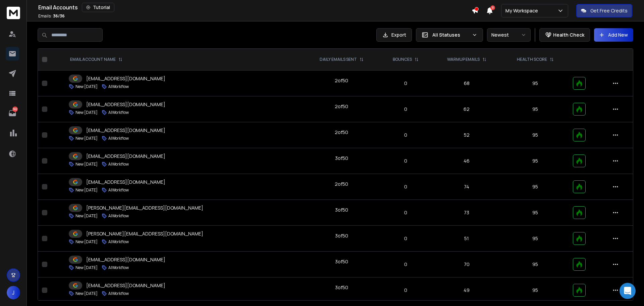 This screenshot has width=644, height=306. Describe the element at coordinates (403, 59) in the screenshot. I see `p: BOUNCES` at that location.